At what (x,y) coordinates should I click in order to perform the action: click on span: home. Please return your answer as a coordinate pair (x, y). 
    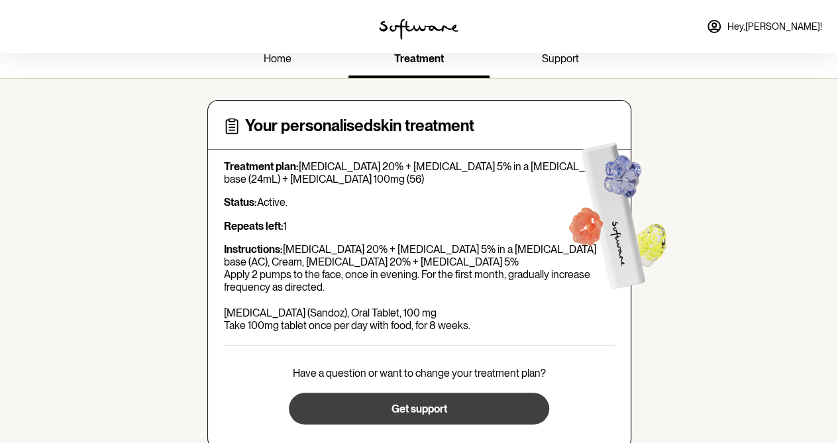
    Looking at the image, I should click on (278, 58).